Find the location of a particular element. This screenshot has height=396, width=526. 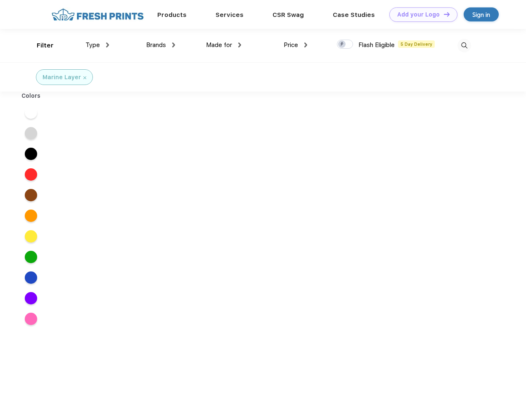

img: DT is located at coordinates (447, 14).